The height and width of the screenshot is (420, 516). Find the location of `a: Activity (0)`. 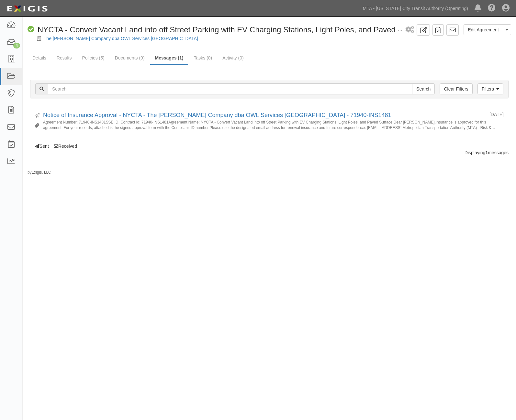

a: Activity (0) is located at coordinates (233, 58).